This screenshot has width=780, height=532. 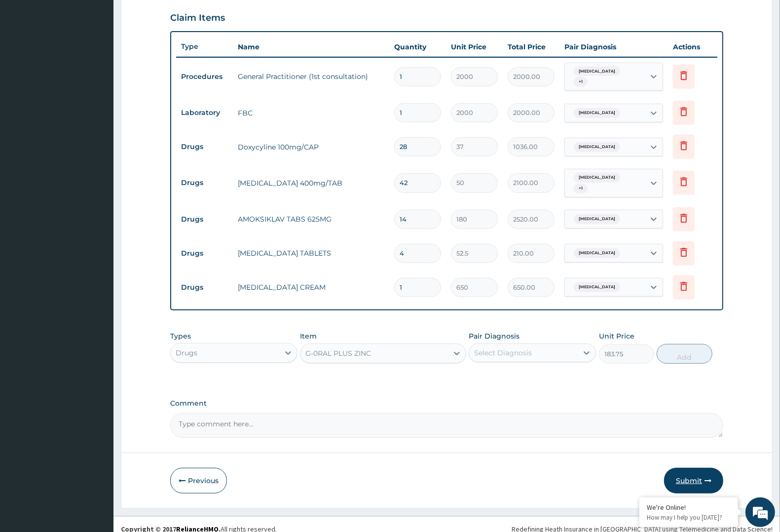 What do you see at coordinates (311, 219) in the screenshot?
I see `td: AMOKSIKLAV TABS 625MG` at bounding box center [311, 219].